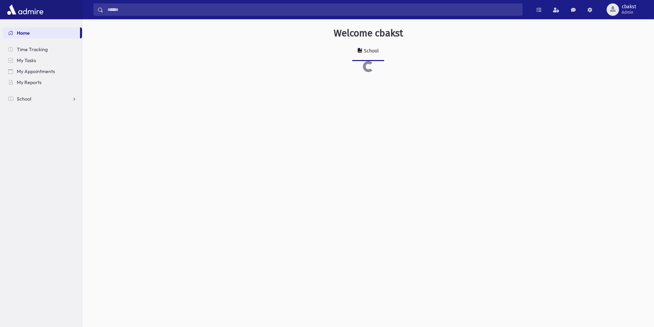  What do you see at coordinates (370, 51) in the screenshot?
I see `div: School` at bounding box center [370, 51].